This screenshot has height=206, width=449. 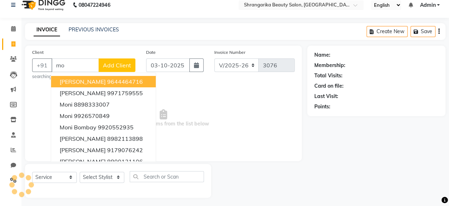 I want to click on span: Add Client, so click(x=117, y=65).